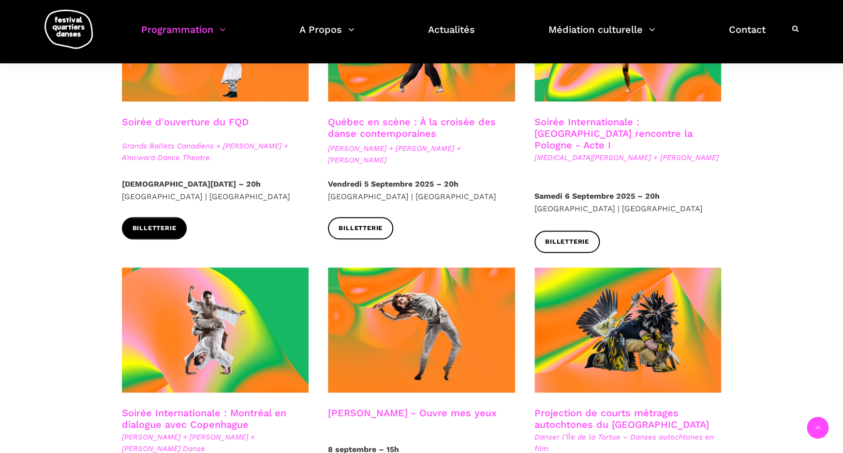  Describe the element at coordinates (185, 122) in the screenshot. I see `a: Soirée d'ouverture du FQD` at that location.